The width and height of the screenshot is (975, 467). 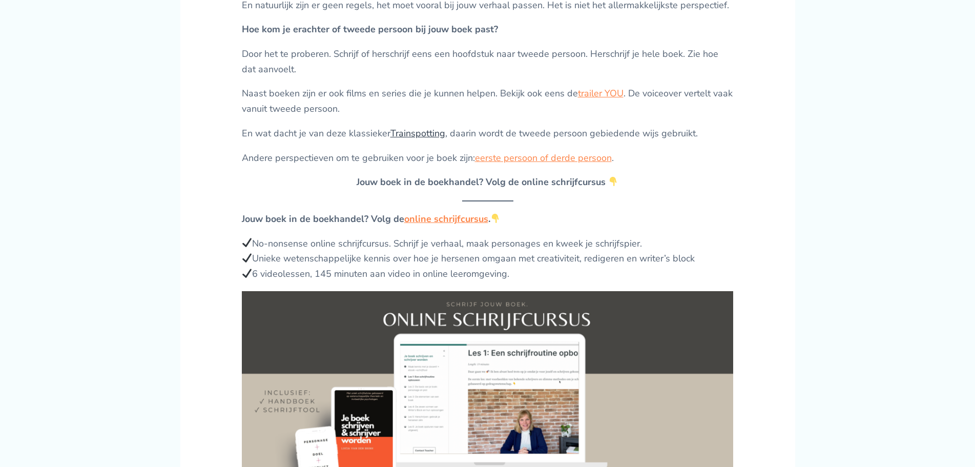 What do you see at coordinates (418, 133) in the screenshot?
I see `a: Trainspotting` at bounding box center [418, 133].